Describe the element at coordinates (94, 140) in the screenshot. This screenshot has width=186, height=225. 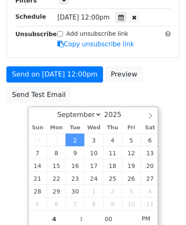
I see `span: September 3, 2025` at that location.